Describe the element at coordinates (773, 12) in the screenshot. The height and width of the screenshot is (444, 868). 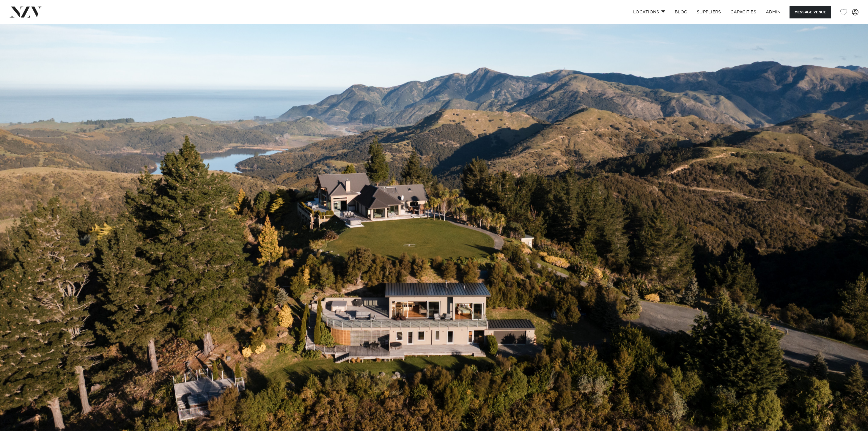
I see `a: ADMIN` at that location.